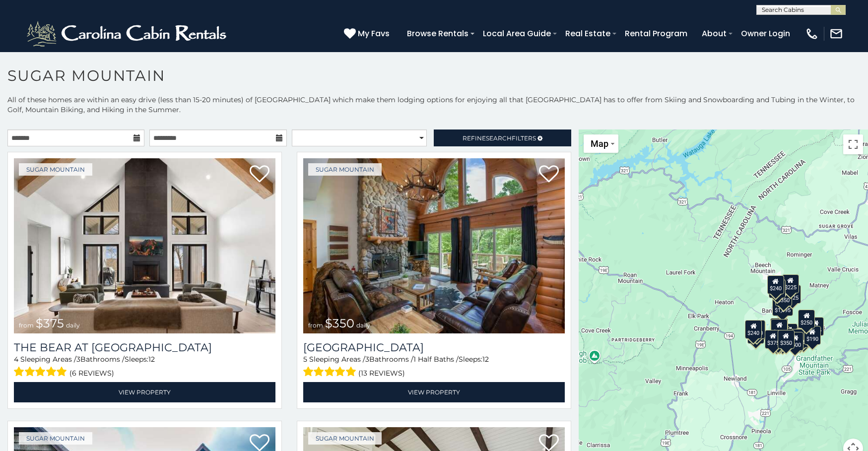 Image resolution: width=868 pixels, height=451 pixels. I want to click on a: Local Area Guide, so click(517, 34).